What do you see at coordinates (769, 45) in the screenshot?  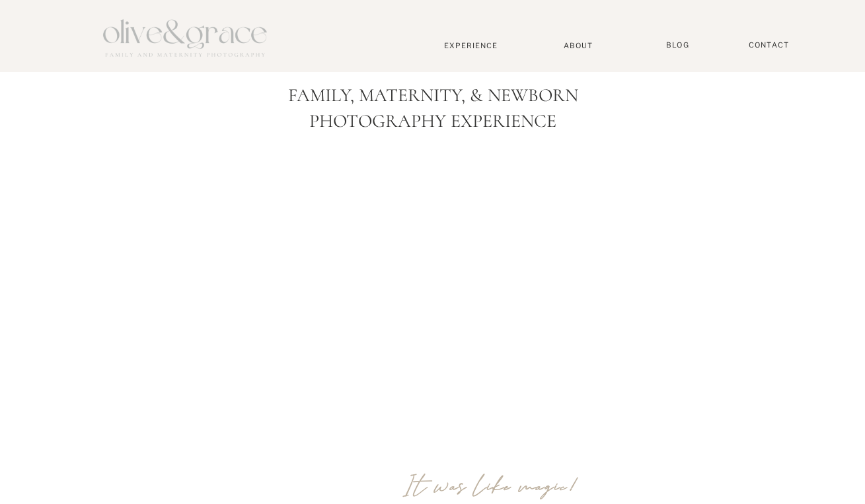 I see `nav: Contact` at bounding box center [769, 45].